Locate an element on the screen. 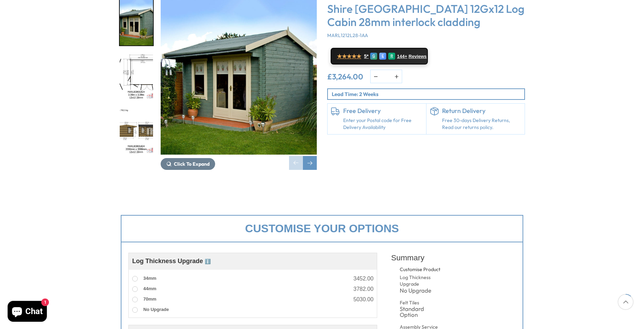  div: Felt Tiles is located at coordinates (421, 303).